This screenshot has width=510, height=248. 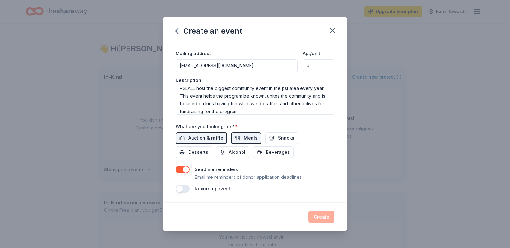 What do you see at coordinates (216, 169) in the screenshot?
I see `label: Send me reminders` at bounding box center [216, 169].